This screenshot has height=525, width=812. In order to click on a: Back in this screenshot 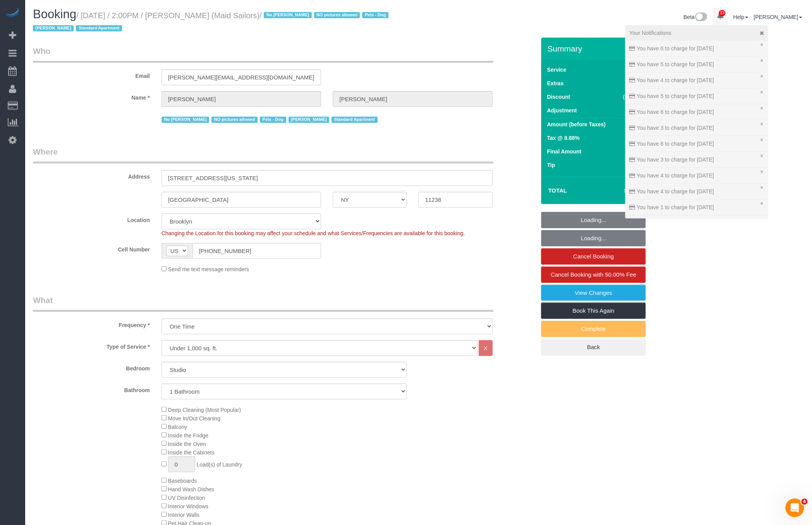, I will do `click(594, 347)`.